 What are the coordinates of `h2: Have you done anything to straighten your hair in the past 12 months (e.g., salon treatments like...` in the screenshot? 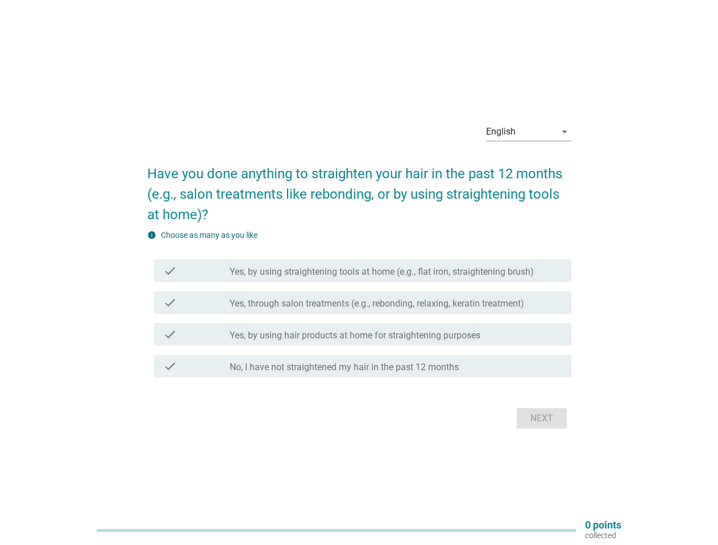 It's located at (359, 189).